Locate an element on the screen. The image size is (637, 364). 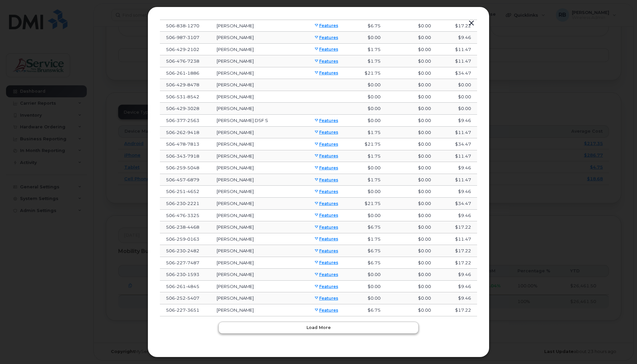
span: 7487 is located at coordinates (193, 263).